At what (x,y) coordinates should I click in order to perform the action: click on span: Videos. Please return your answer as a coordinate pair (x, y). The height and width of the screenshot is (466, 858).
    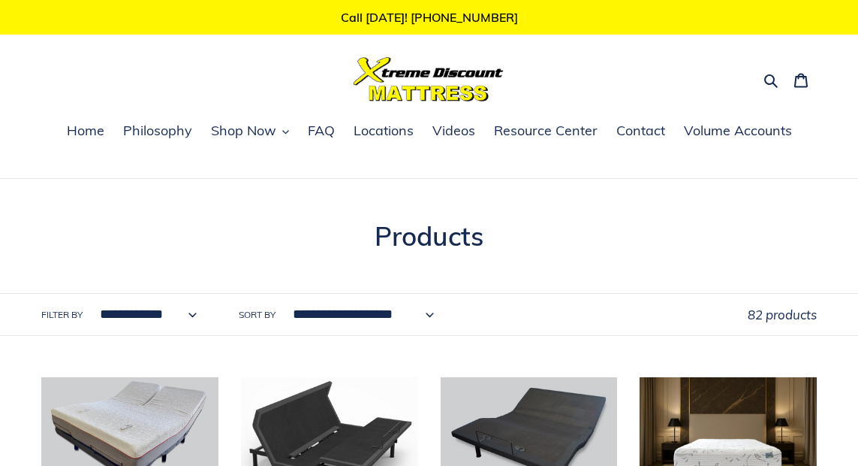
    Looking at the image, I should click on (454, 131).